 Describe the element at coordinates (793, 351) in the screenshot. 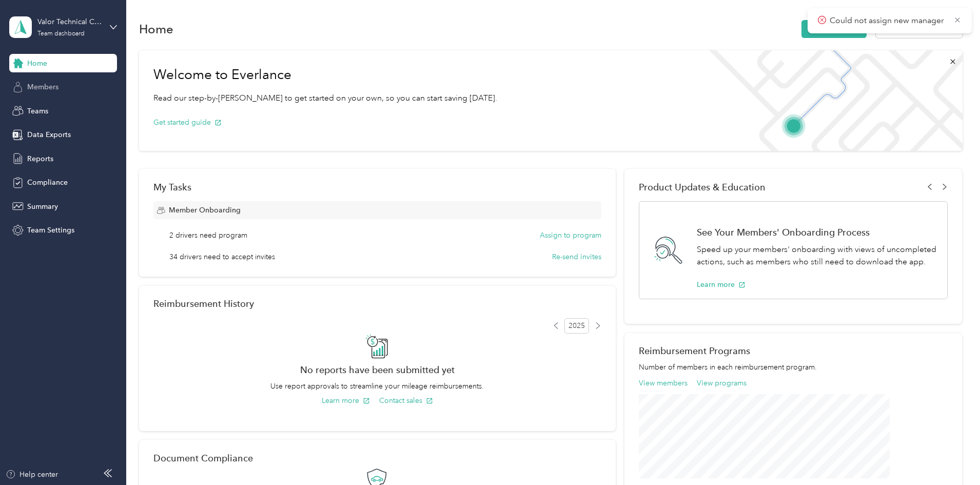

I see `h2: Reimbursement Programs` at that location.